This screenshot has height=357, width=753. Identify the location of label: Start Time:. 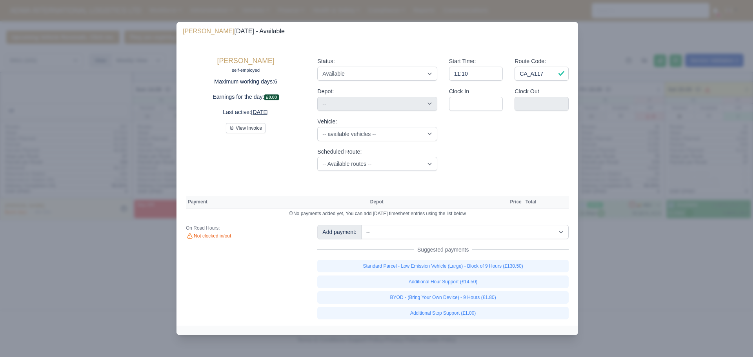
(462, 61).